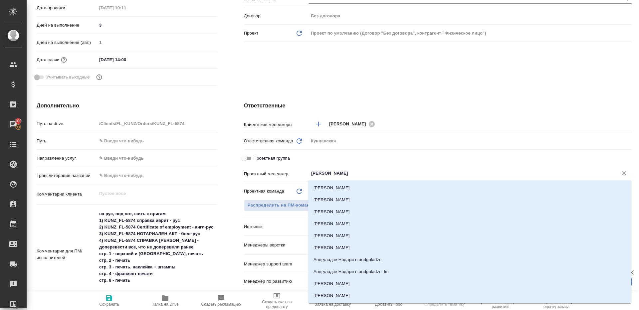  What do you see at coordinates (276, 245) in the screenshot?
I see `p: Менеджеры верстки` at bounding box center [276, 245].